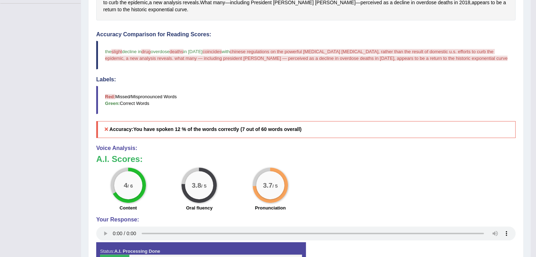 The image size is (536, 257). Describe the element at coordinates (176, 51) in the screenshot. I see `span: deaths` at that location.